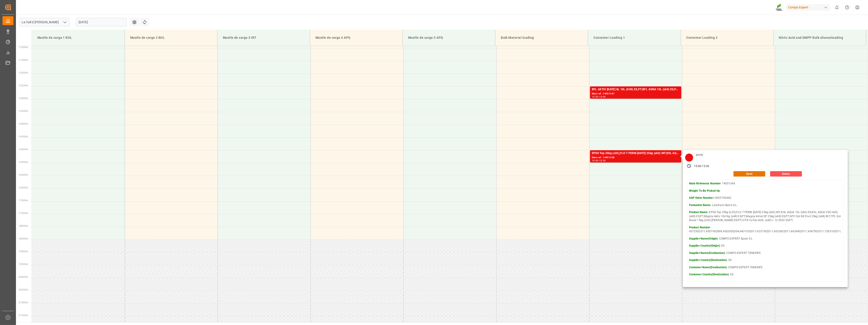  I want to click on strong: Product Number, so click(700, 227).